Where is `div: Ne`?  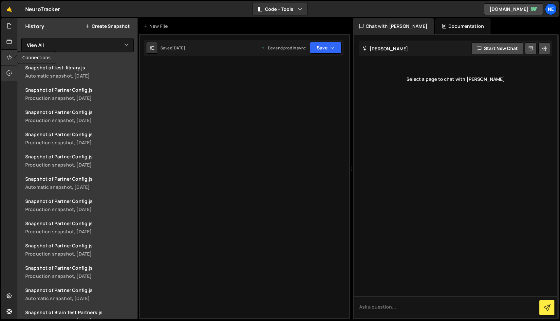
div: Ne is located at coordinates (551, 9).